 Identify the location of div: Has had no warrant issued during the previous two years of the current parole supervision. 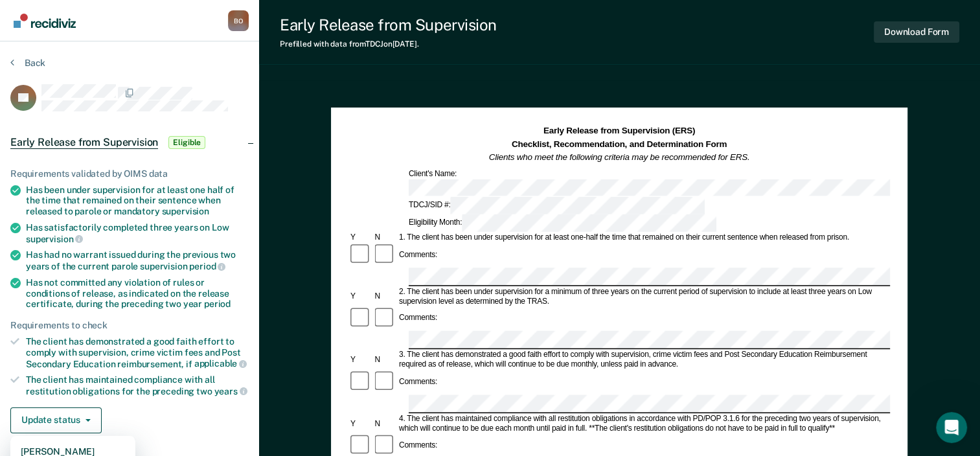
(137, 261).